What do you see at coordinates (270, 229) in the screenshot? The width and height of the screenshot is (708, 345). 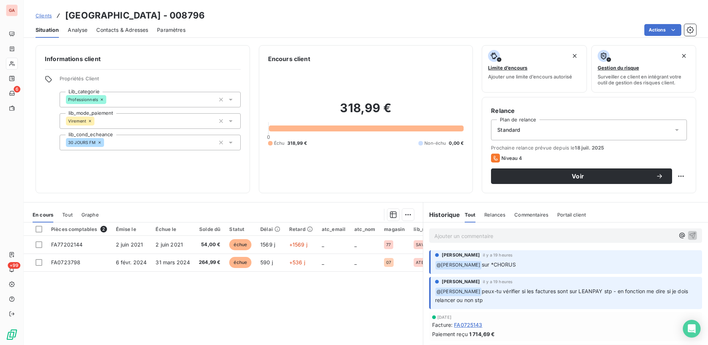 I see `div: Délai` at bounding box center [270, 229].